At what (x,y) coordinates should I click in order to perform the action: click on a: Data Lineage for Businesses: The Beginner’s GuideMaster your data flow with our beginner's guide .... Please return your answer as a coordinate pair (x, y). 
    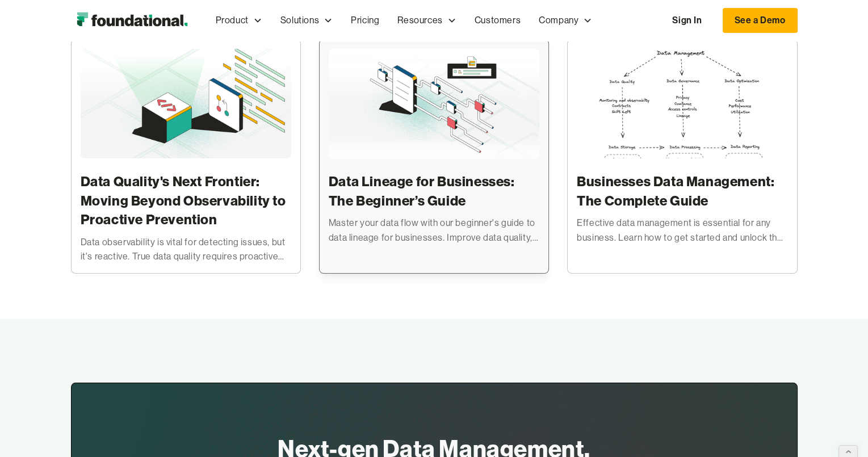
    Looking at the image, I should click on (433, 156).